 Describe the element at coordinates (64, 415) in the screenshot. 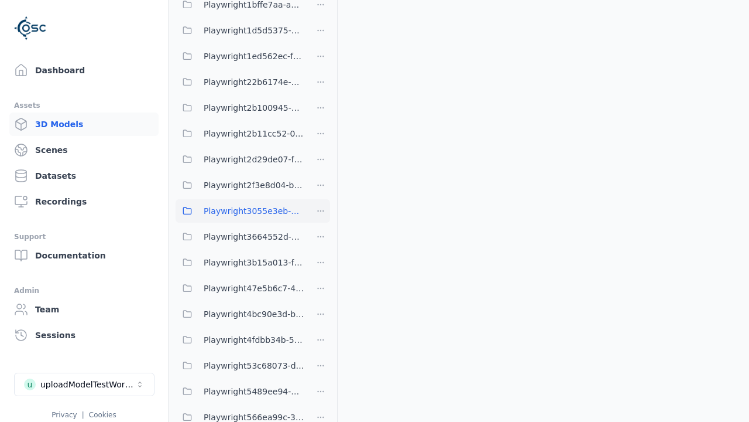

I see `a: Privacy` at that location.